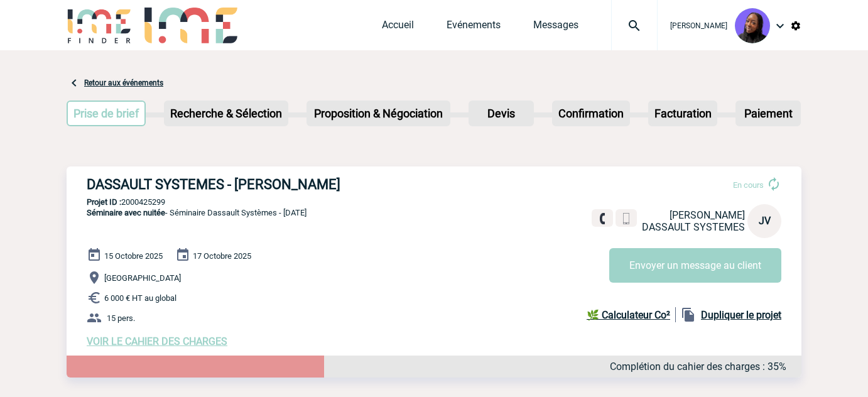  Describe the element at coordinates (764, 220) in the screenshot. I see `span: JV` at that location.